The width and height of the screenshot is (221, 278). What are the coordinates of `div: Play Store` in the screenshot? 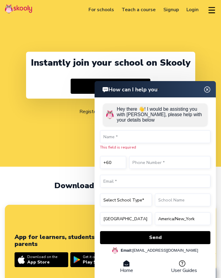 It's located at (94, 262).